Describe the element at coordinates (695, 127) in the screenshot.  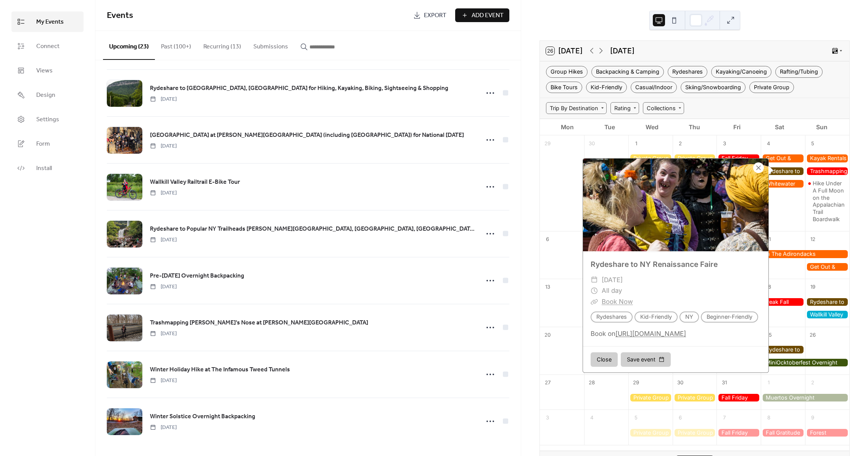
I see `div: Thu` at that location.